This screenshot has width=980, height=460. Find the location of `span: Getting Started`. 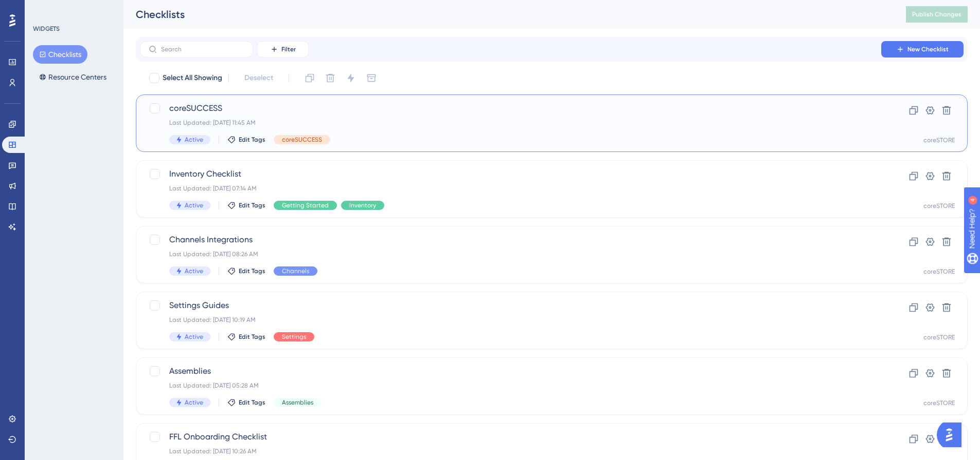

span: Getting Started is located at coordinates (305, 205).